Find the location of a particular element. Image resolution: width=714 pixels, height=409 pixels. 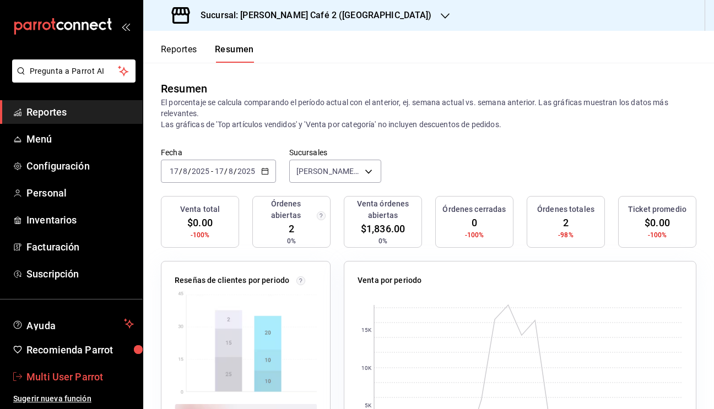

span: Ayuda is located at coordinates (73, 324).